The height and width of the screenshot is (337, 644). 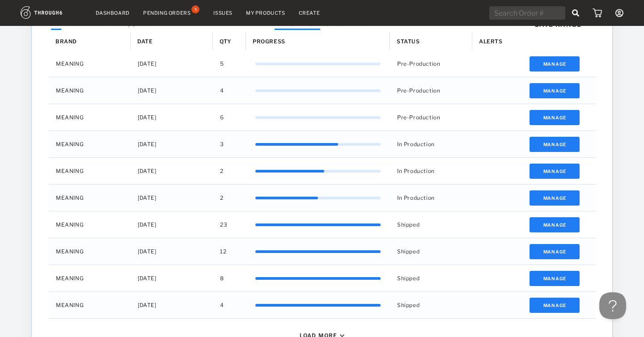 What do you see at coordinates (195, 9) in the screenshot?
I see `div: 5` at bounding box center [195, 9].